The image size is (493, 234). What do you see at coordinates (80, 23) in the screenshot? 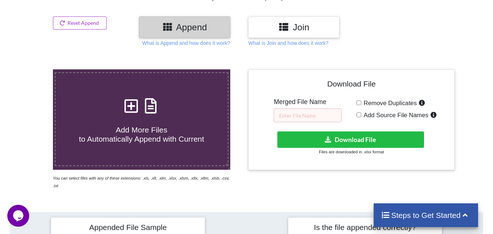
I see `button: Reset Append` at bounding box center [80, 23].